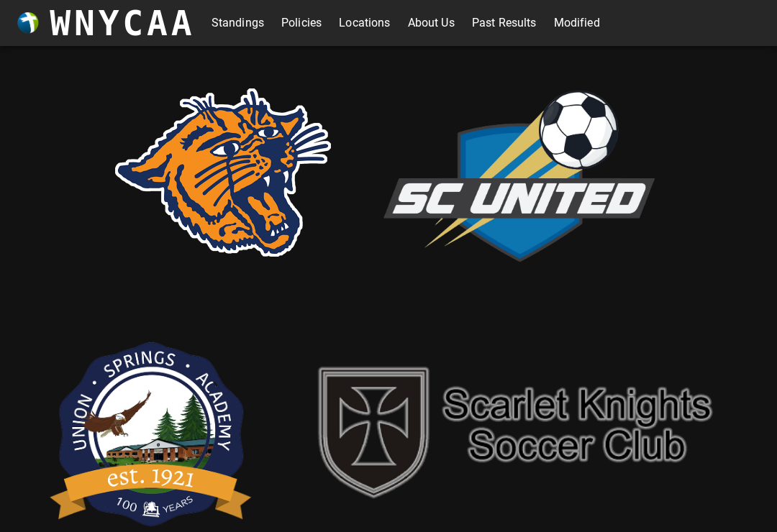 This screenshot has height=532, width=777. Describe the element at coordinates (223, 173) in the screenshot. I see `img: rsd.png` at that location.